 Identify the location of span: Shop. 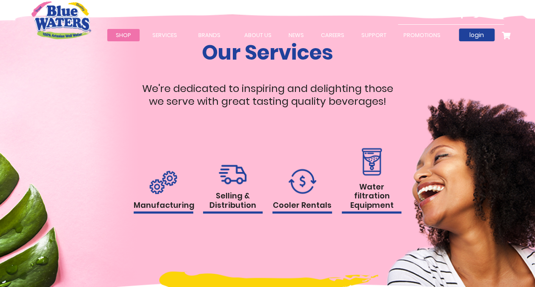
(123, 35).